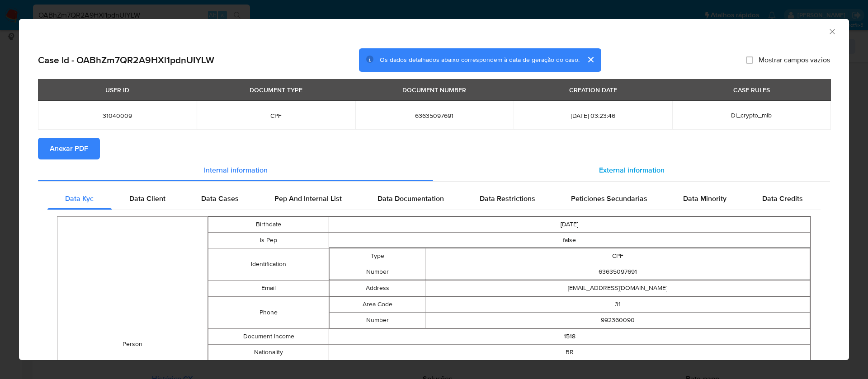  I want to click on td: Area Code, so click(377, 304).